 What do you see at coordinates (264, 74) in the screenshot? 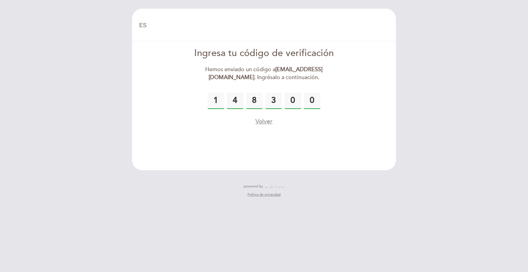
I see `div: Hemos enviado un código a . Ingrésalo a continuación.` at bounding box center [264, 74].